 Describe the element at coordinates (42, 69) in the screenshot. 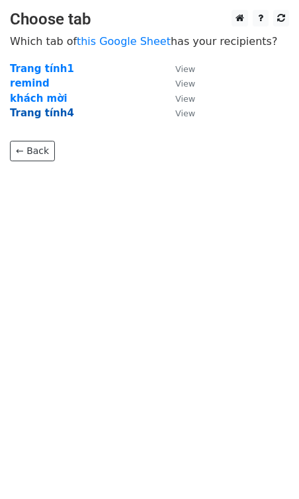

I see `a: Trang tính1` at that location.